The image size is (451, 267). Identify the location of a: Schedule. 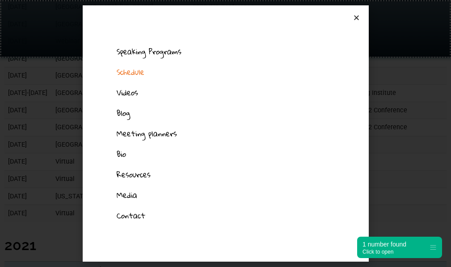
(225, 72).